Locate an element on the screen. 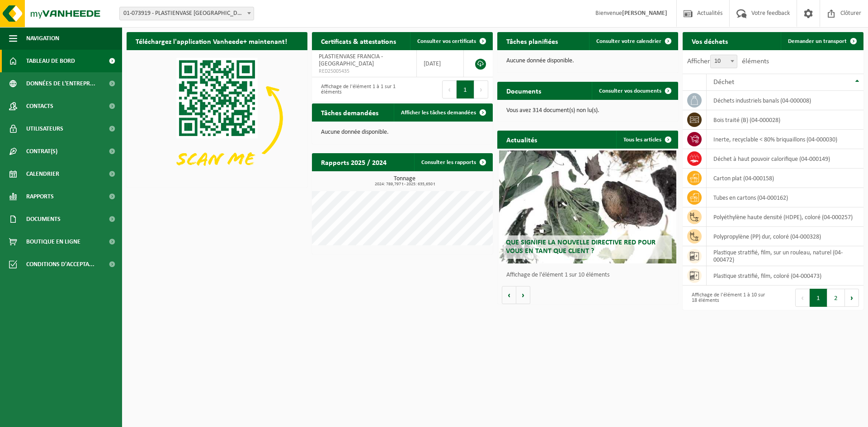 The image size is (868, 427). span: 01-073919 - PLASTIENVASE FRANCIA - ARRAS is located at coordinates (186, 14).